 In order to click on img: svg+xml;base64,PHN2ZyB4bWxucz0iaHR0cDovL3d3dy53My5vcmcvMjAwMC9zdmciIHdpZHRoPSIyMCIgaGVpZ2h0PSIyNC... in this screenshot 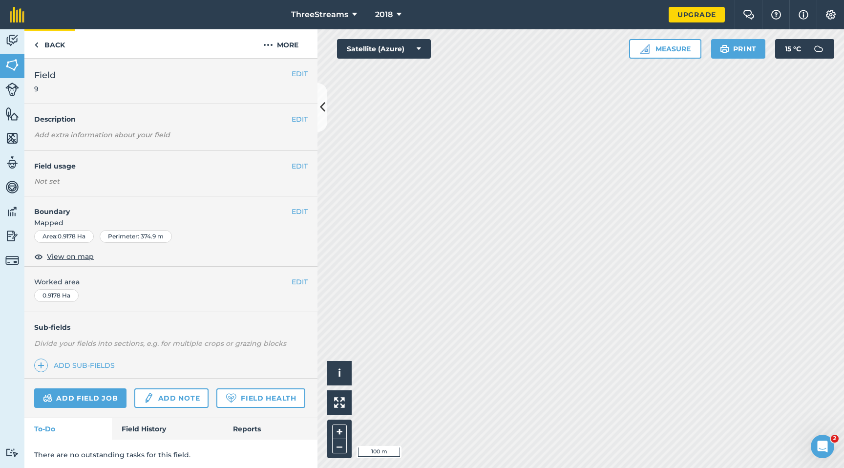, I will do `click(268, 45)`.